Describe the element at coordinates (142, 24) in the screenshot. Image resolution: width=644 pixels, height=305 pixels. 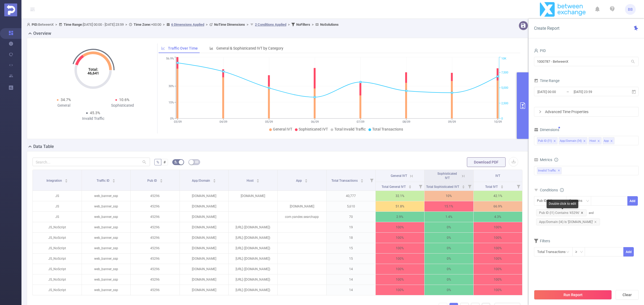
I see `b: Time Zone:` at that location.